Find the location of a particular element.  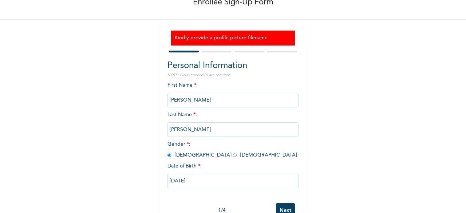

h3: Kindly provide a profile picture filename is located at coordinates (233, 38).